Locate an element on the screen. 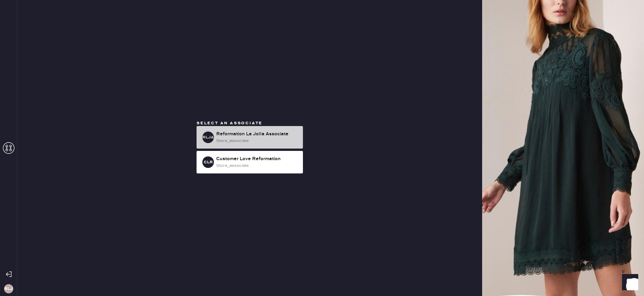 This screenshot has height=296, width=644. div: Reformation La Jolla Associate is located at coordinates (257, 134).